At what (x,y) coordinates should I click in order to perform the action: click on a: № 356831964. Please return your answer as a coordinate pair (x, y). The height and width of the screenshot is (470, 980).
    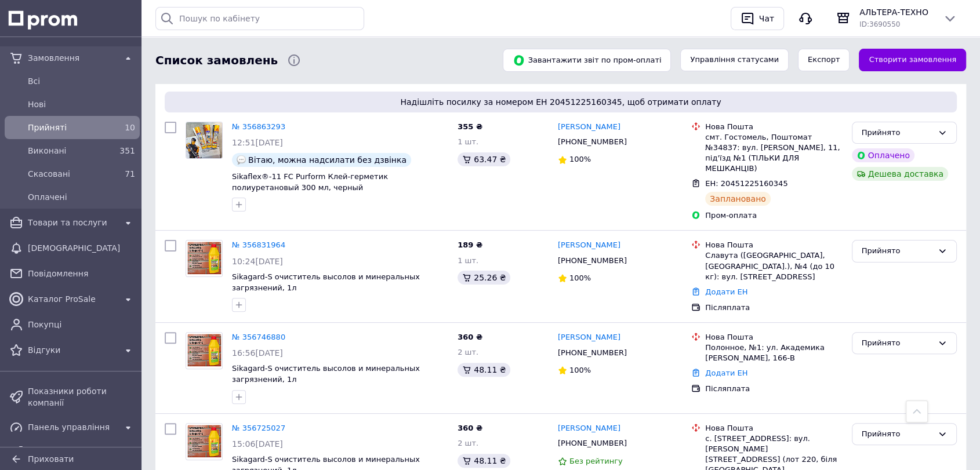
    Looking at the image, I should click on (258, 244).